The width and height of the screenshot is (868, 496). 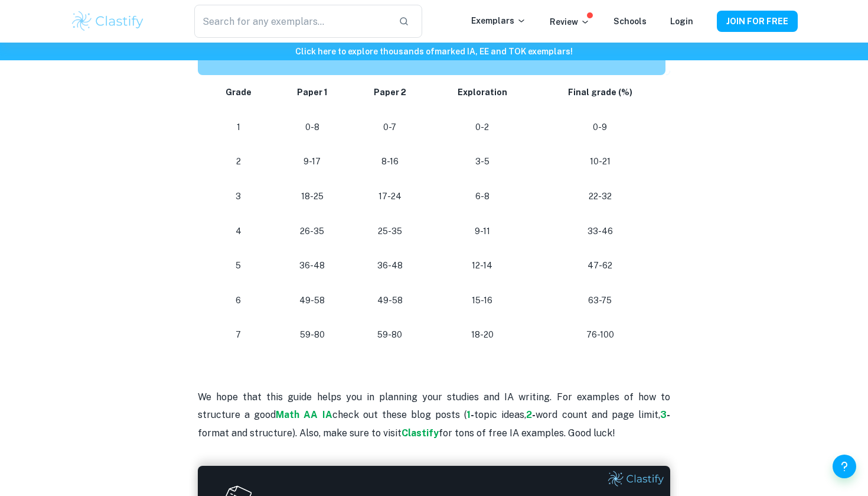 What do you see at coordinates (482, 92) in the screenshot?
I see `strong: Exploration` at bounding box center [482, 92].